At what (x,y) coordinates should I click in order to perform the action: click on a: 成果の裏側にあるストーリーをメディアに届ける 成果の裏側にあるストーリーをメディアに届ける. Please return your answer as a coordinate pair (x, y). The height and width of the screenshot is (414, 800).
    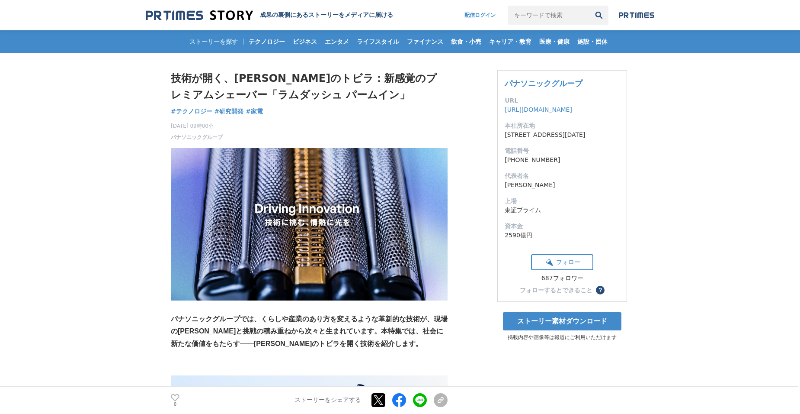
    Looking at the image, I should click on (270, 15).